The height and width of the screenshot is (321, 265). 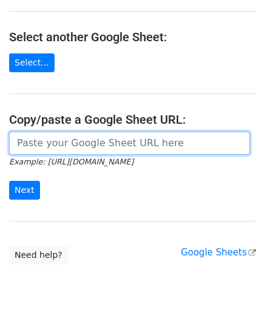 What do you see at coordinates (132, 120) in the screenshot?
I see `h4: Copy/paste a Google Sheet URL:` at bounding box center [132, 120].